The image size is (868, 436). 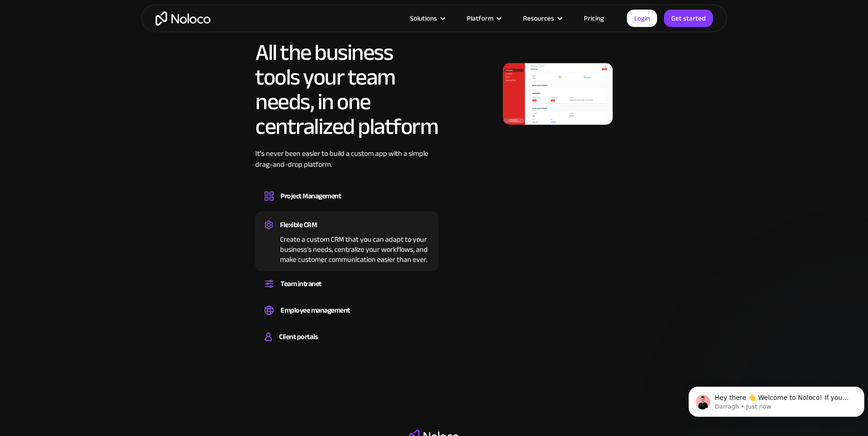 What do you see at coordinates (299, 225) in the screenshot?
I see `div: Flexible CRM` at bounding box center [299, 225].